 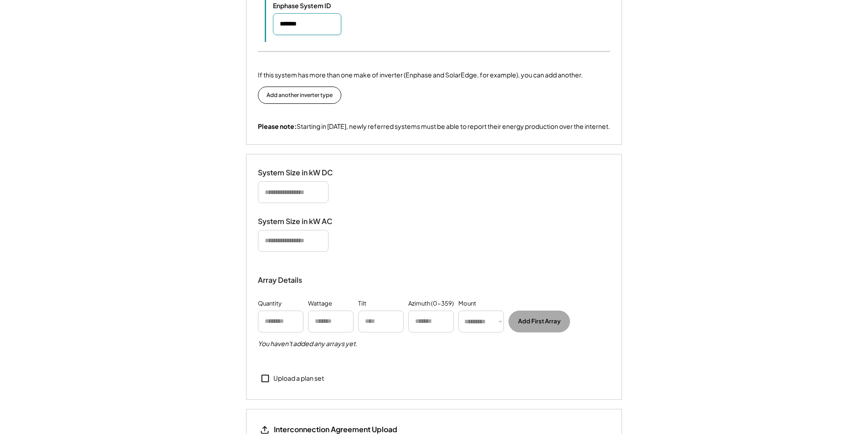 What do you see at coordinates (299, 378) in the screenshot?
I see `div: Upload a plan set` at bounding box center [299, 378].